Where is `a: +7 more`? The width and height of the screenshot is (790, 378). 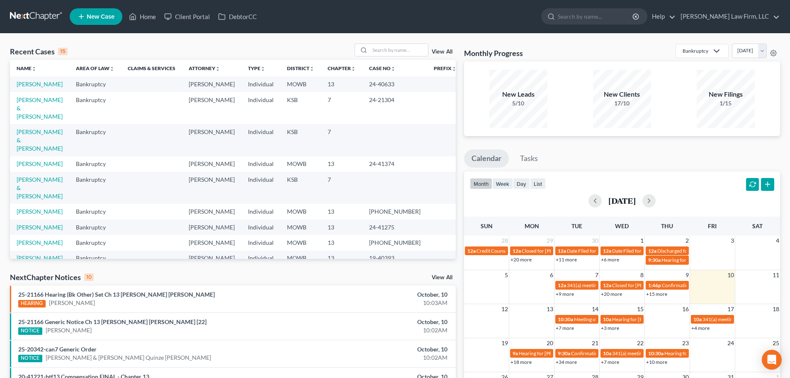
a: +7 more is located at coordinates (610, 362).